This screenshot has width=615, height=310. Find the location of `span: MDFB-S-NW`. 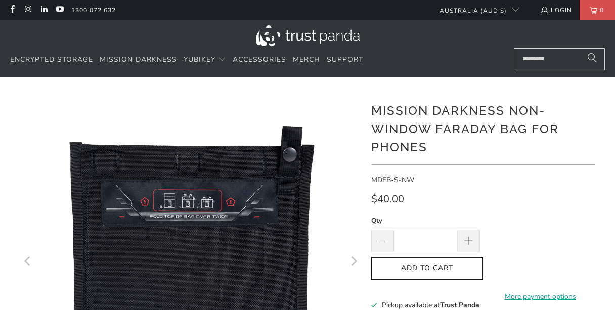

span: MDFB-S-NW is located at coordinates (393, 180).